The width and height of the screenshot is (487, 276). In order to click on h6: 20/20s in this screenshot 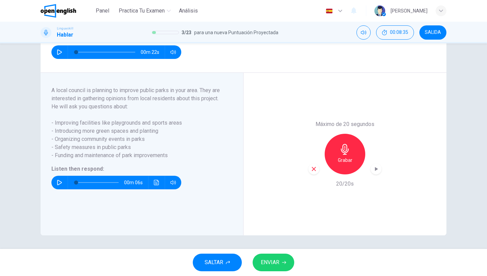, I will do `click(345, 184)`.